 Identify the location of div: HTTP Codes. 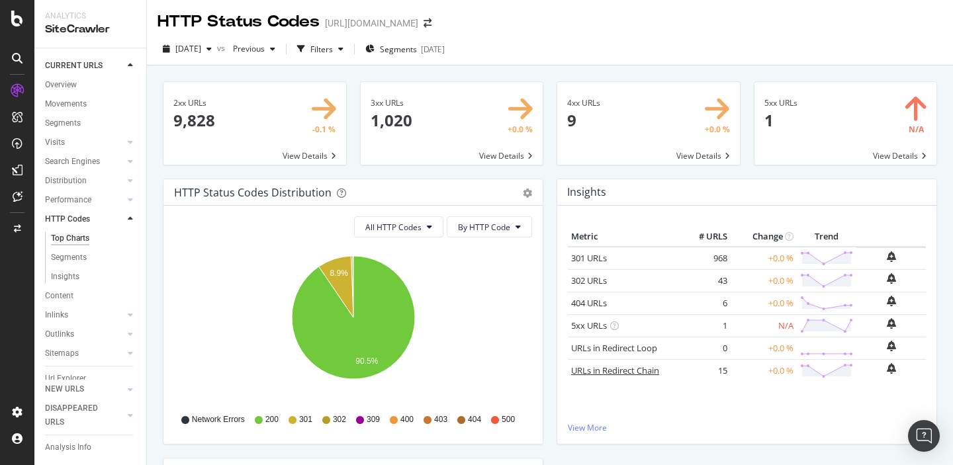
(67, 219).